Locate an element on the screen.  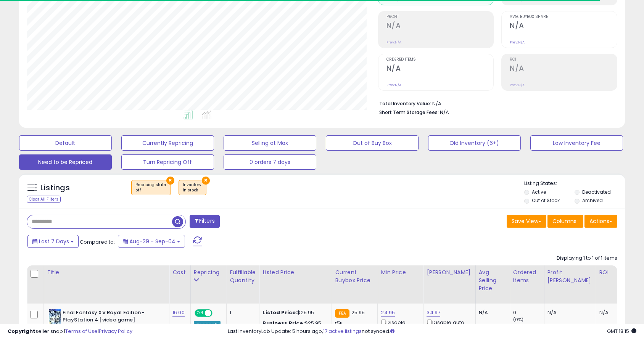
button: Save View is located at coordinates (526, 221).